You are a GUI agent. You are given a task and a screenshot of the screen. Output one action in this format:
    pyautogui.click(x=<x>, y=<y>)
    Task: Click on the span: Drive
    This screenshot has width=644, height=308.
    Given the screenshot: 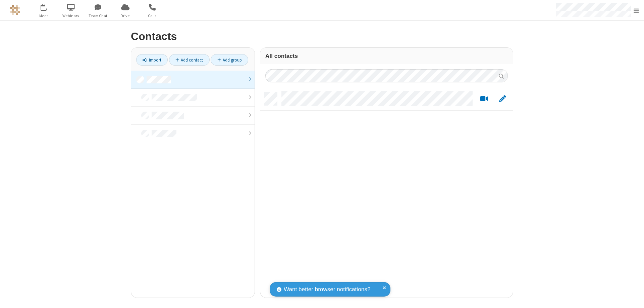 What is the action you would take?
    pyautogui.click(x=125, y=15)
    